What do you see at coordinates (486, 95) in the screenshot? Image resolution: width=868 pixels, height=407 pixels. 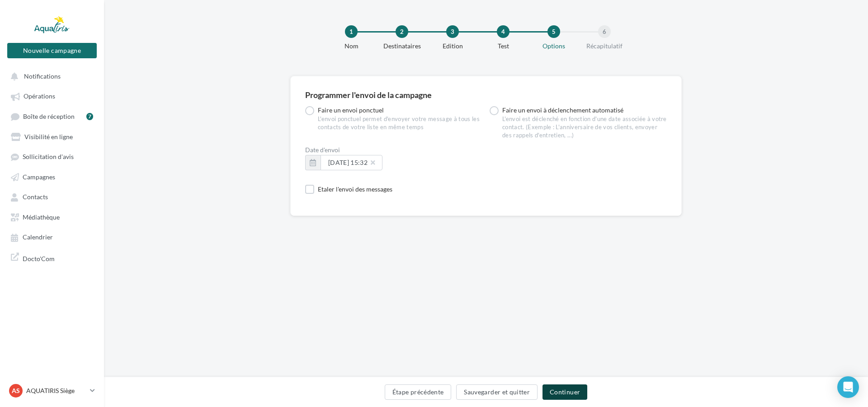 I see `div: Programmer l'envoi de la campagne` at bounding box center [486, 95].